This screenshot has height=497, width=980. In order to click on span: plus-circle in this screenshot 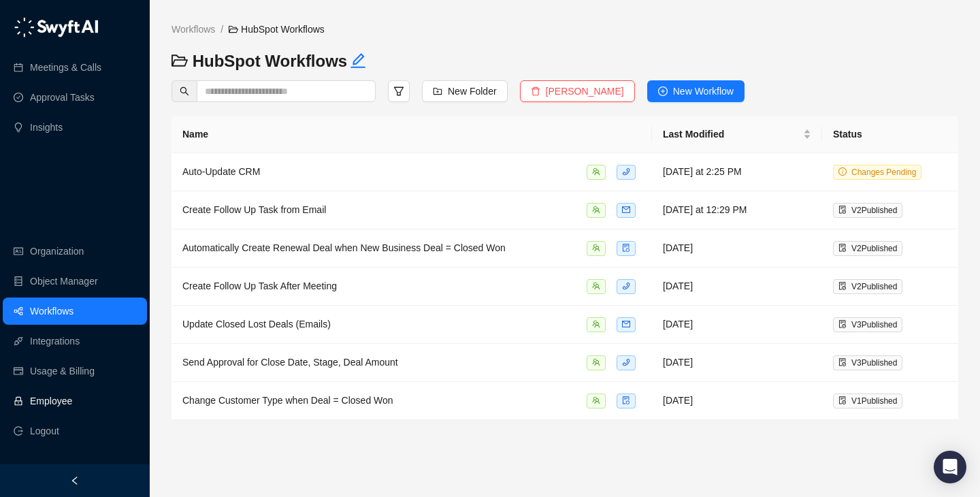, I will do `click(663, 91)`.